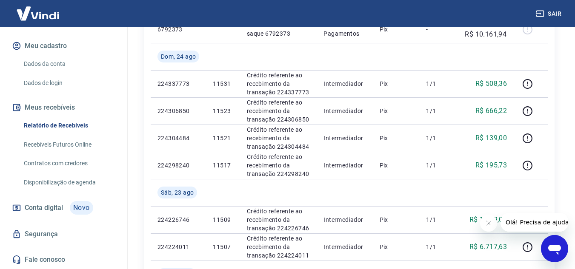  I want to click on p: 11523, so click(223, 111).